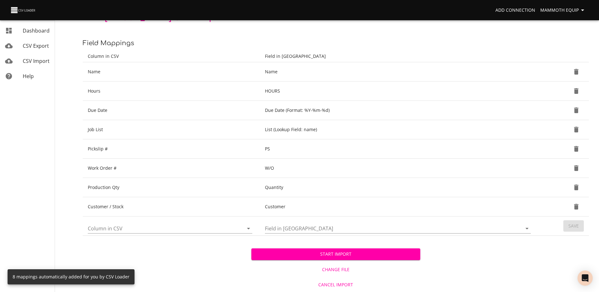  What do you see at coordinates (399, 91) in the screenshot?
I see `td: HOURS` at bounding box center [399, 91].